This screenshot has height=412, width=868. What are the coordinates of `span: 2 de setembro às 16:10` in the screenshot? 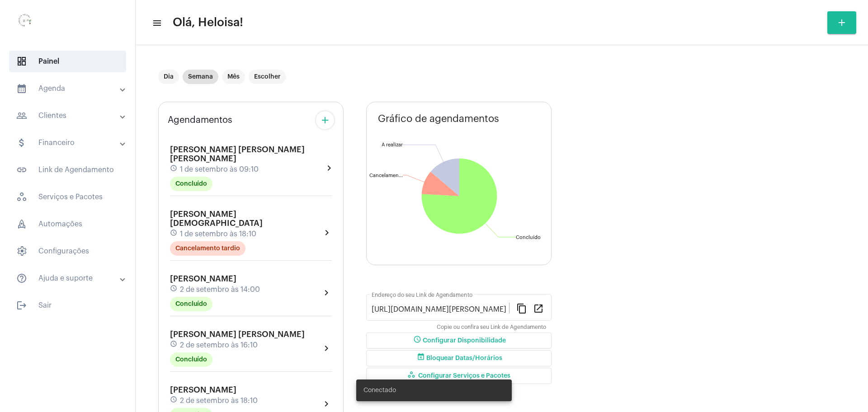 It's located at (219, 345).